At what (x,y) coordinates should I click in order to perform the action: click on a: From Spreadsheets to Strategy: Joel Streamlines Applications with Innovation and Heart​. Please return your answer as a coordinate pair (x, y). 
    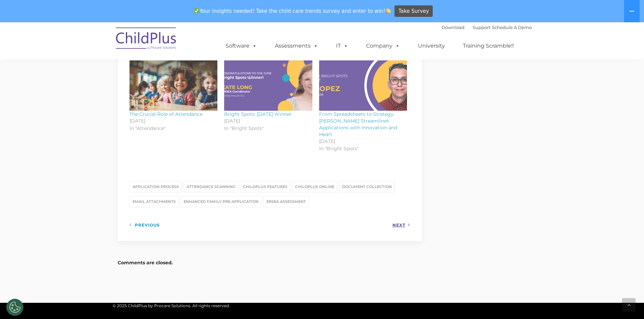
    Looking at the image, I should click on (363, 85).